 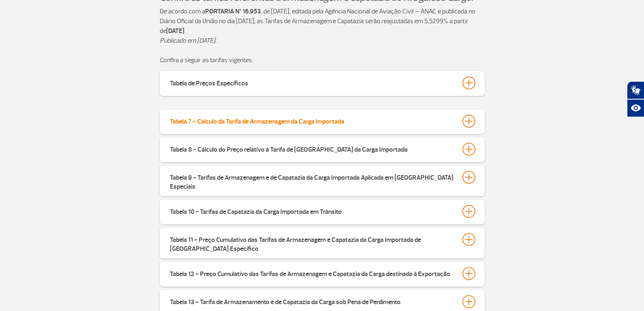 What do you see at coordinates (636, 90) in the screenshot?
I see `button: Abrir tradutor de língua de sinais.` at bounding box center [636, 90].